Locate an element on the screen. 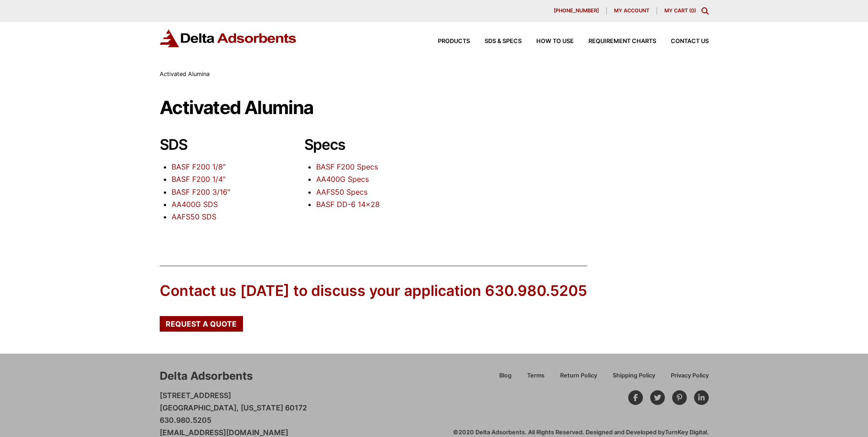 This screenshot has height=437, width=868. span: How to Use is located at coordinates (555, 41).